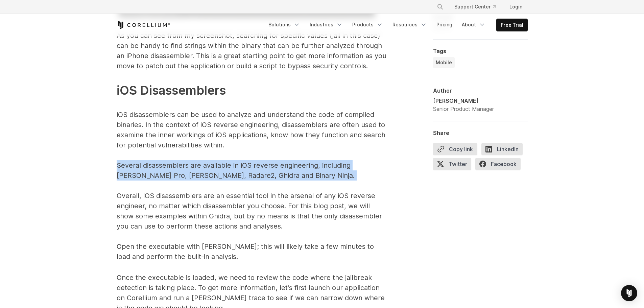  Describe the element at coordinates (481, 133) in the screenshot. I see `div: Share` at that location.